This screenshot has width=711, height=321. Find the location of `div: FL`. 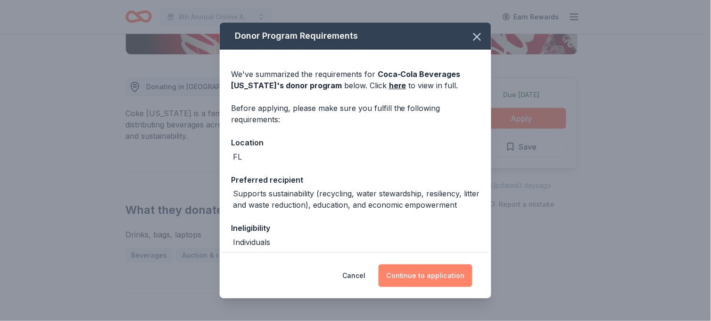

div: FL is located at coordinates (237, 157).